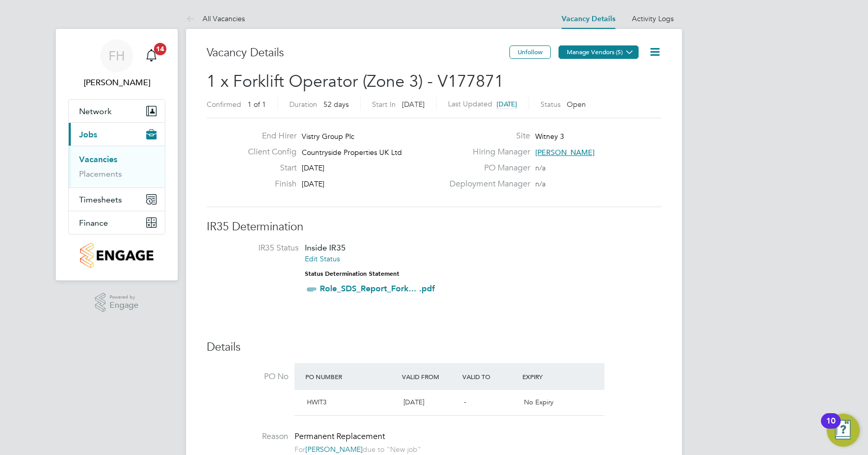  I want to click on span: 52 days, so click(336, 104).